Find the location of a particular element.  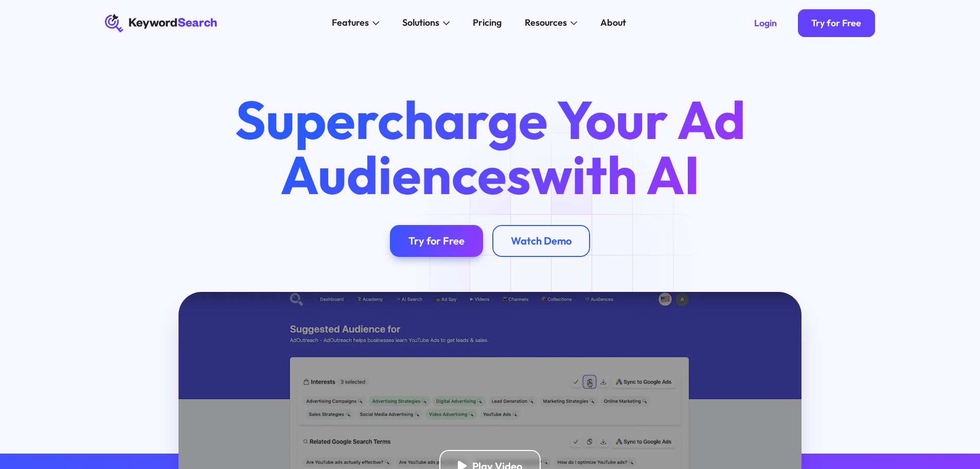

div: Resources is located at coordinates (545, 22).